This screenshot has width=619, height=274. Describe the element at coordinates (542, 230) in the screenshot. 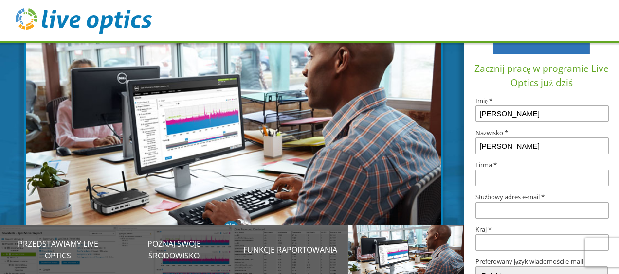

I see `label: Kraj *` at that location.